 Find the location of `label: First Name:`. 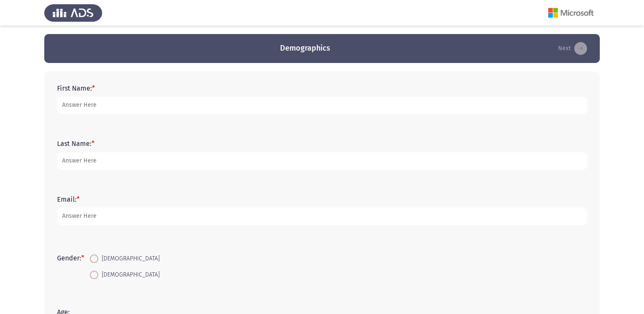

label: First Name: is located at coordinates (76, 88).